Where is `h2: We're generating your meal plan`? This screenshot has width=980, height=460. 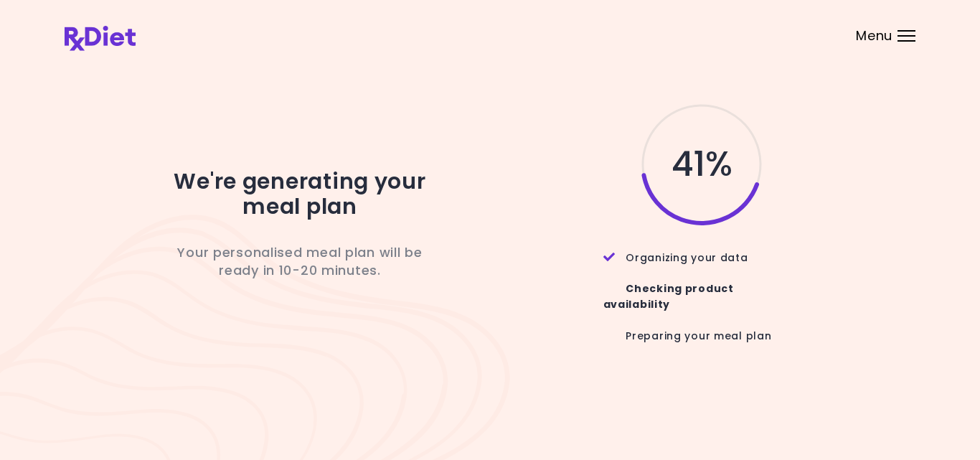
h2: We're generating your meal plan is located at coordinates (300, 193).